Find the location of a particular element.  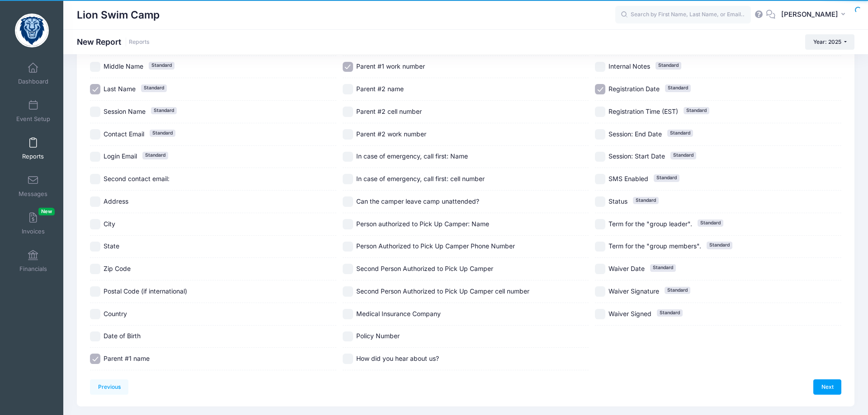

span: Parent #1 work number is located at coordinates (390, 66).